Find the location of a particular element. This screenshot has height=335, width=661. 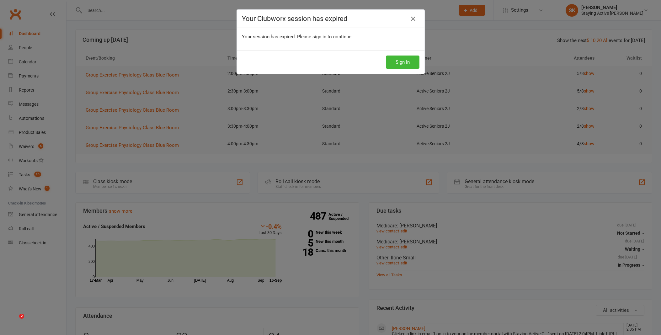

button: Sign In is located at coordinates (402, 62).